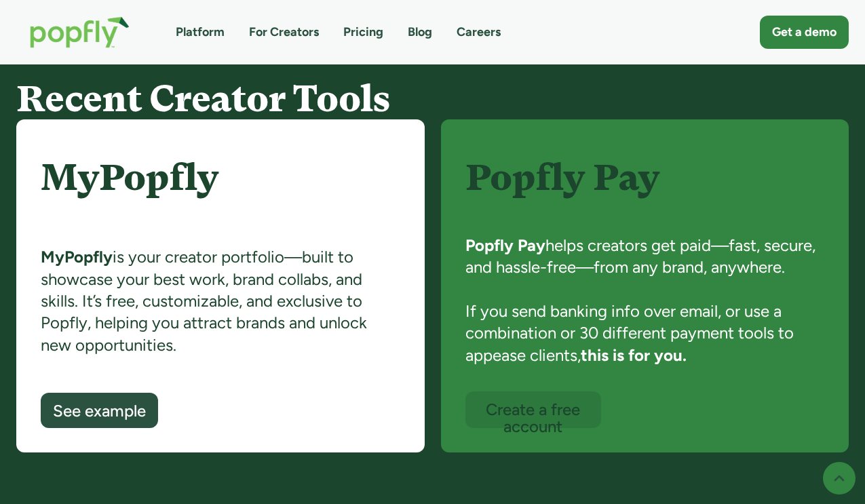  What do you see at coordinates (420, 32) in the screenshot?
I see `a: Blog` at bounding box center [420, 32].